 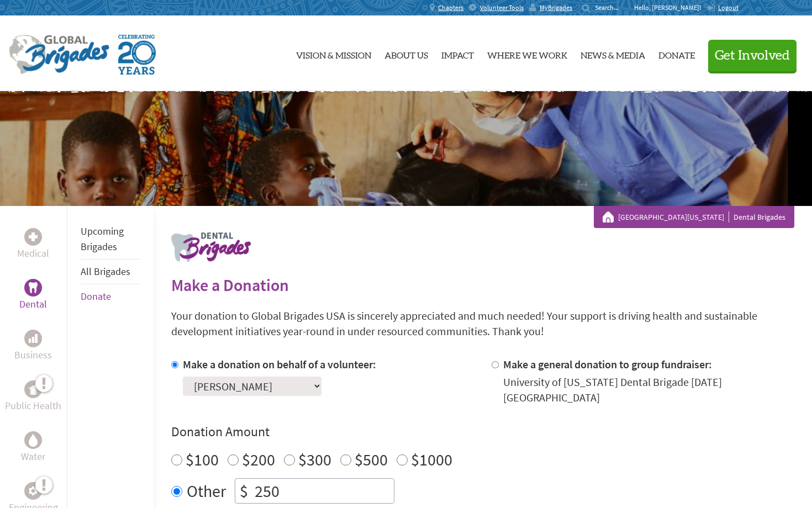 What do you see at coordinates (202, 459) in the screenshot?
I see `label: $100` at bounding box center [202, 459].